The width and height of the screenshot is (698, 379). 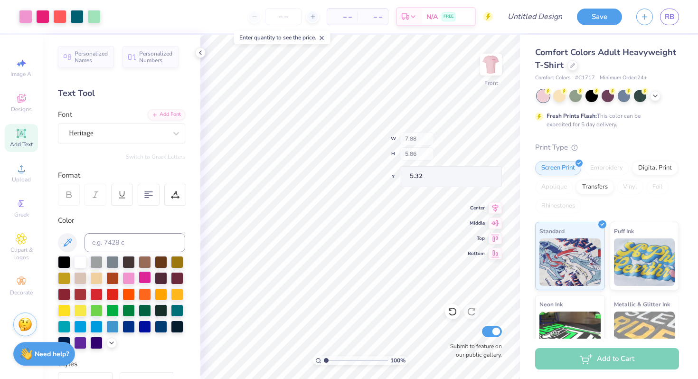 I want to click on img: Standard, so click(x=570, y=262).